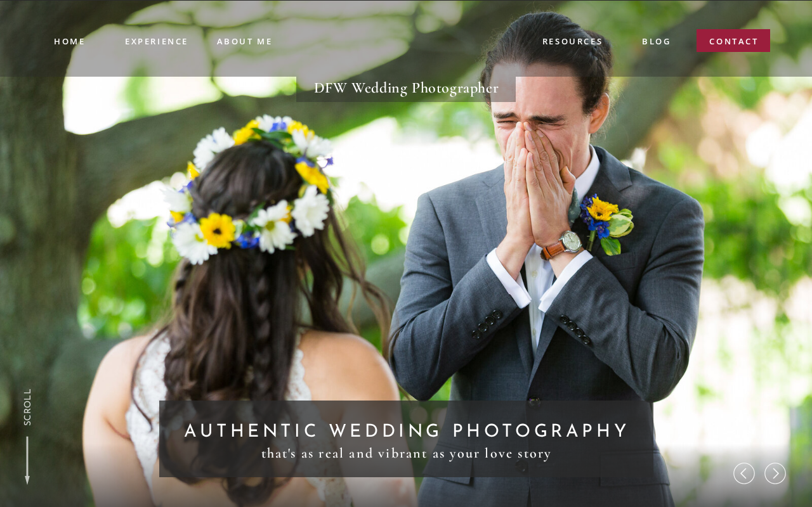 The height and width of the screenshot is (507, 812). I want to click on nav: contact, so click(734, 44).